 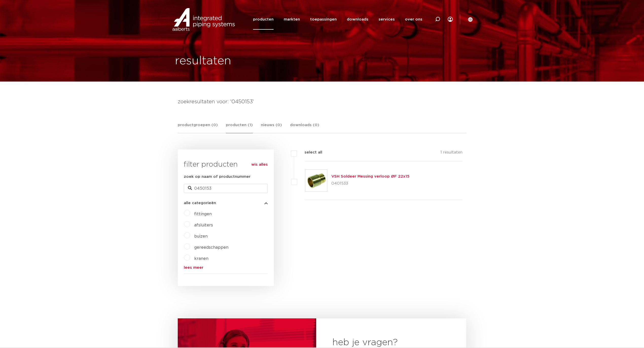 What do you see at coordinates (201, 259) in the screenshot?
I see `span: kranen` at bounding box center [201, 259].